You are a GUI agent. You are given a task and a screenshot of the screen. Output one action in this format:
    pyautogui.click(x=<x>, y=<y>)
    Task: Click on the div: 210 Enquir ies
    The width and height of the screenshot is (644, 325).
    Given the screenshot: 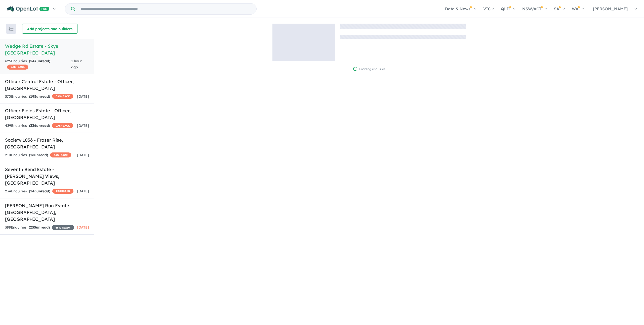 What is the action you would take?
    pyautogui.click(x=38, y=156)
    